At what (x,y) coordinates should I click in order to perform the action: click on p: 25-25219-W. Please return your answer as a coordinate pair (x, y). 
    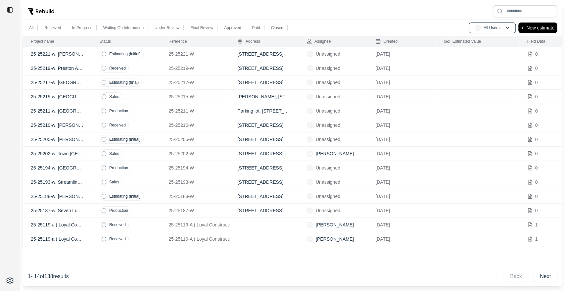
    Looking at the image, I should click on (195, 68).